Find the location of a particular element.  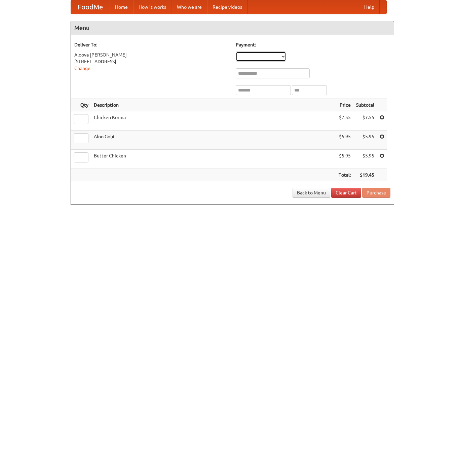

td: Aloo Gobi is located at coordinates (214, 140).